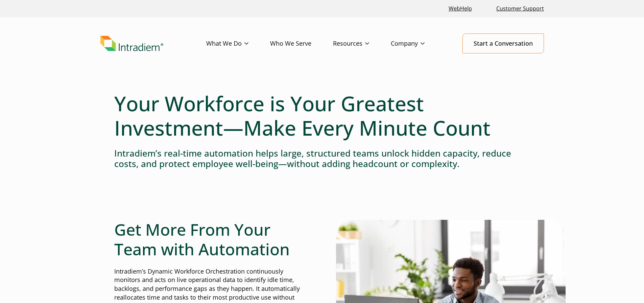 The height and width of the screenshot is (303, 644). I want to click on h4: Intradiem’s real-time automation helps large, structured teams unlock hidden capacity, reduce cos..., so click(322, 158).